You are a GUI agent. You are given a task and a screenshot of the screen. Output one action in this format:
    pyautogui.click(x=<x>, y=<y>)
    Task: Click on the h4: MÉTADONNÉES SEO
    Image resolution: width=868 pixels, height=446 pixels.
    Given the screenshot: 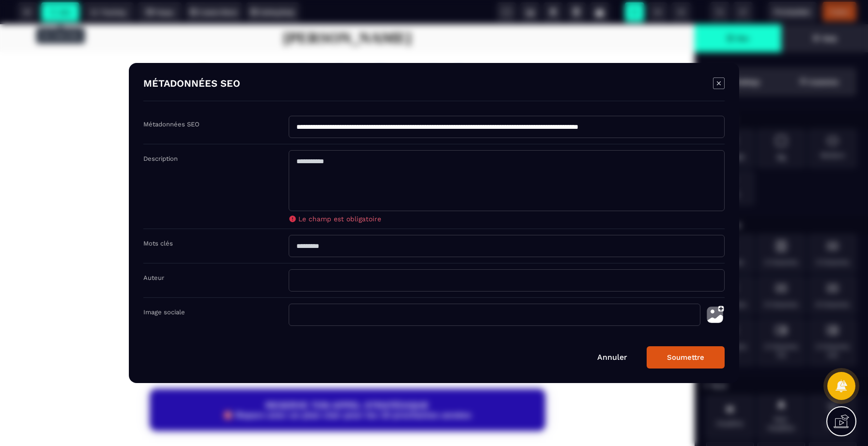 What is the action you would take?
    pyautogui.click(x=192, y=84)
    